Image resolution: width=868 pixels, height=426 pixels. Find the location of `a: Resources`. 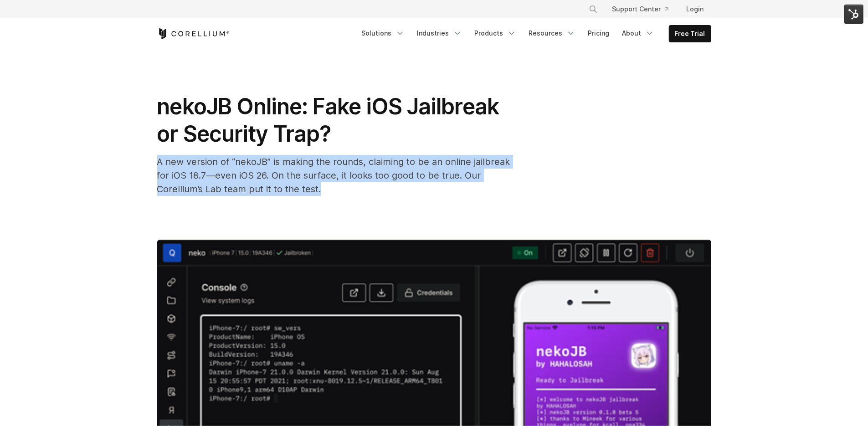

a: Resources is located at coordinates (552, 34).